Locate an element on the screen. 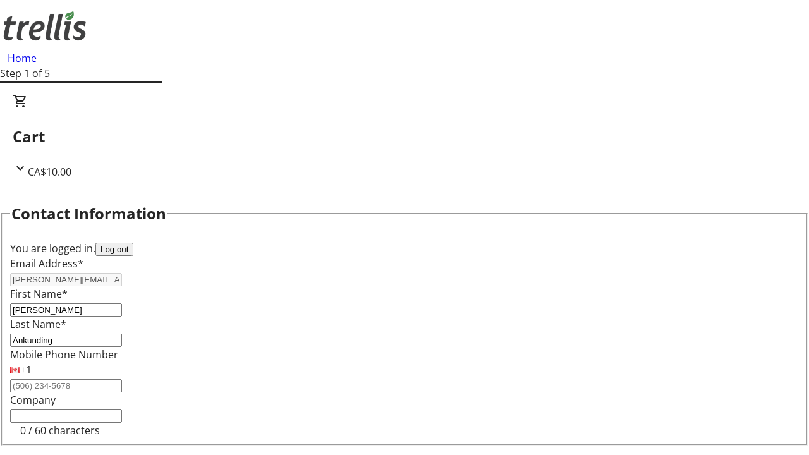  label: Email Address* is located at coordinates (47, 264).